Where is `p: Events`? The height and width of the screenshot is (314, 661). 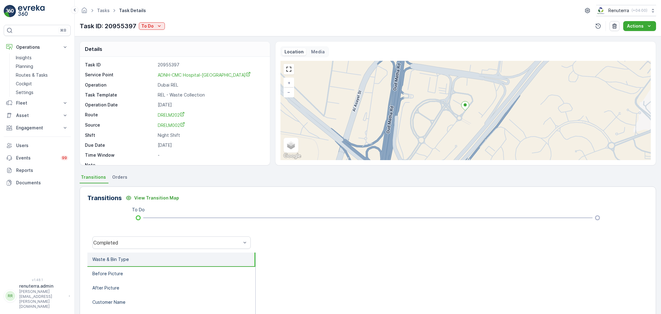 p: Events is located at coordinates (37, 158).